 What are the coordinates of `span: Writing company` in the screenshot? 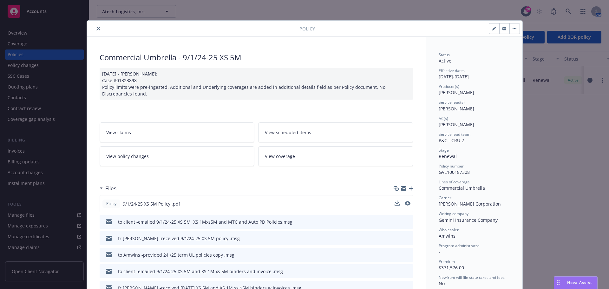 It's located at (454, 214).